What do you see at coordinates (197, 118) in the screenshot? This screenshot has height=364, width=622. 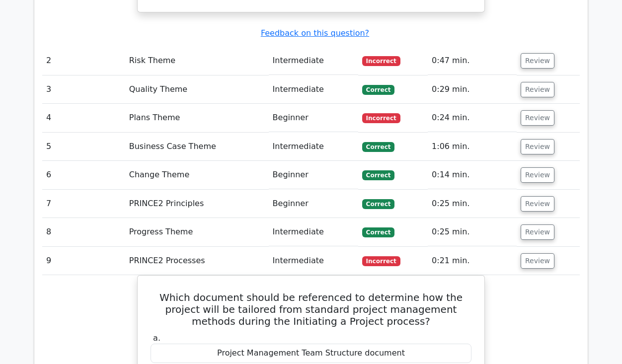 I see `td: Plans Theme` at bounding box center [197, 118].